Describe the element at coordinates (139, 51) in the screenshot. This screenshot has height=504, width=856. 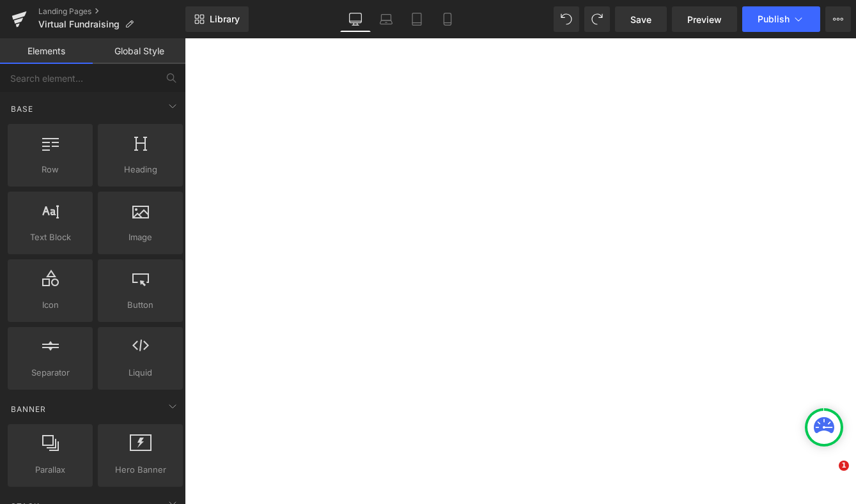
I see `a: Global Style` at that location.